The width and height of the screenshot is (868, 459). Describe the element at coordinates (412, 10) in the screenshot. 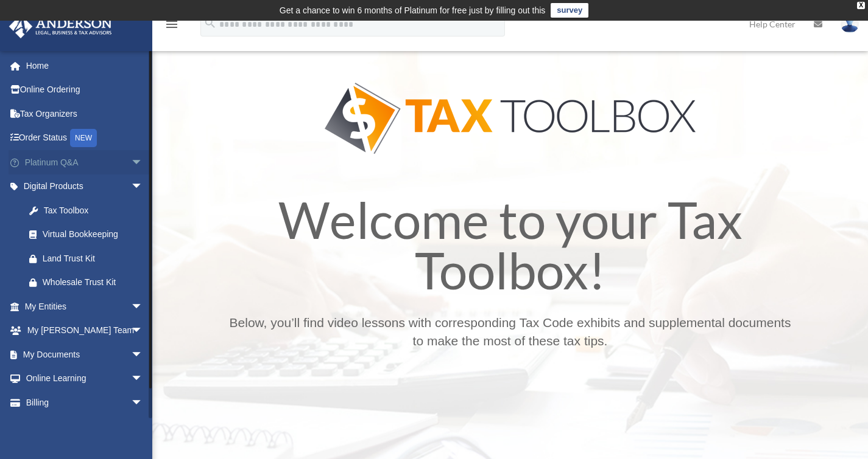

I see `div: Get a chance to win 6 months of Platinum for free just by filling out this` at that location.